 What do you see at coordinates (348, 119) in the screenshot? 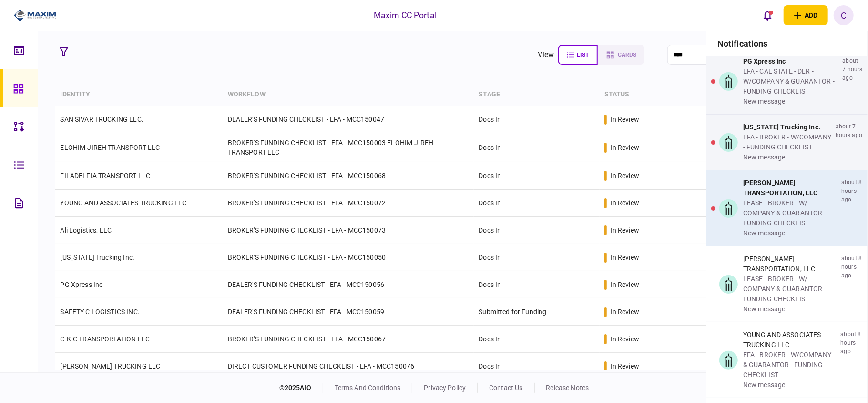
I see `td: DEALER'S FUNDING CHECKLIST - EFA - MCC150047` at bounding box center [348, 119].